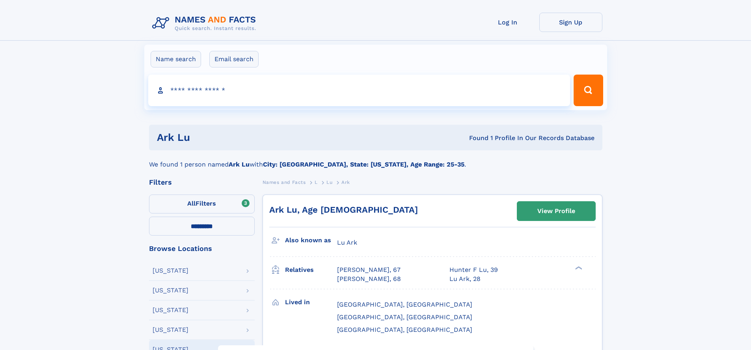 Image resolution: width=751 pixels, height=350 pixels. I want to click on div: View Profile, so click(556, 211).